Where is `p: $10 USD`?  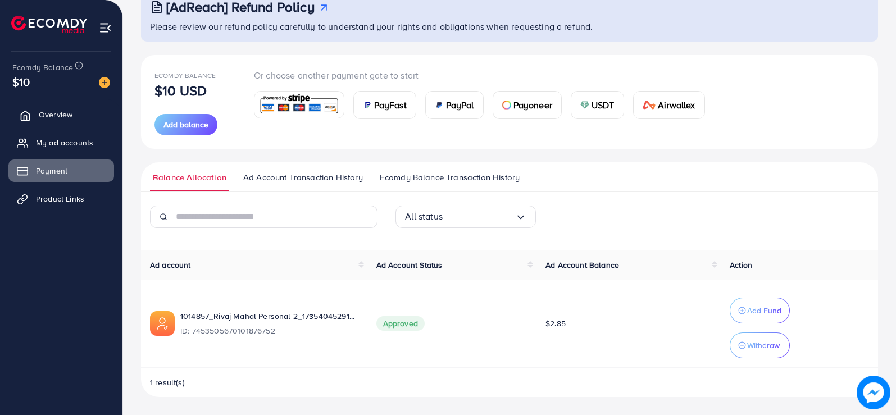
p: $10 USD is located at coordinates (180, 90).